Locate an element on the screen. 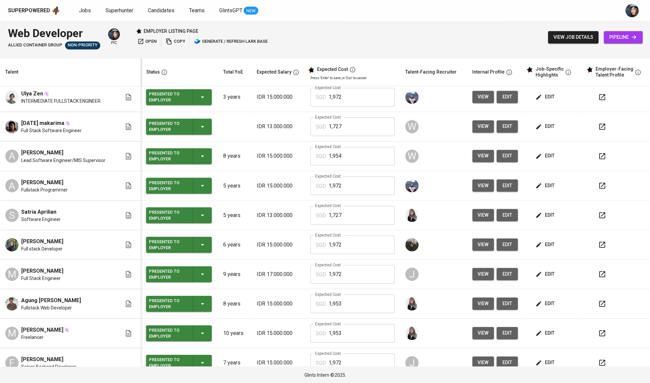 This screenshot has width=650, height=383. p: 8 years is located at coordinates (234, 156).